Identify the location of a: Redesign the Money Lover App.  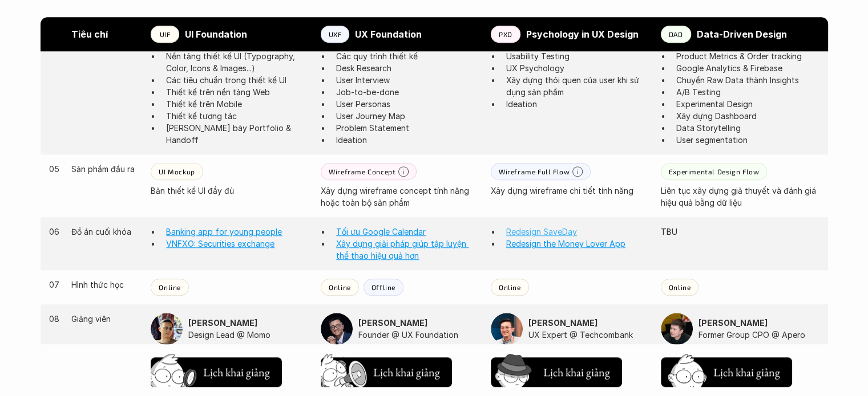
(565, 243).